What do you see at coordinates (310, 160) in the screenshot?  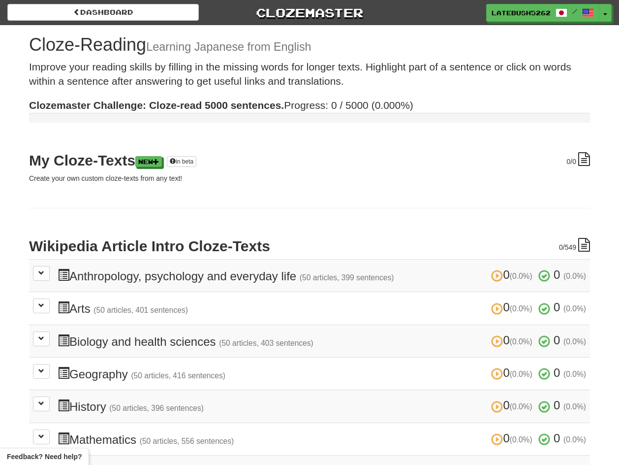 I see `h2: My Cloze-Texts` at bounding box center [310, 160].